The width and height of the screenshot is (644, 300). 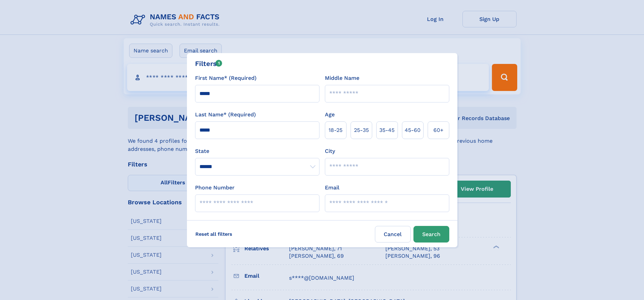 What do you see at coordinates (412, 130) in the screenshot?
I see `span: 45‑60` at bounding box center [412, 130].